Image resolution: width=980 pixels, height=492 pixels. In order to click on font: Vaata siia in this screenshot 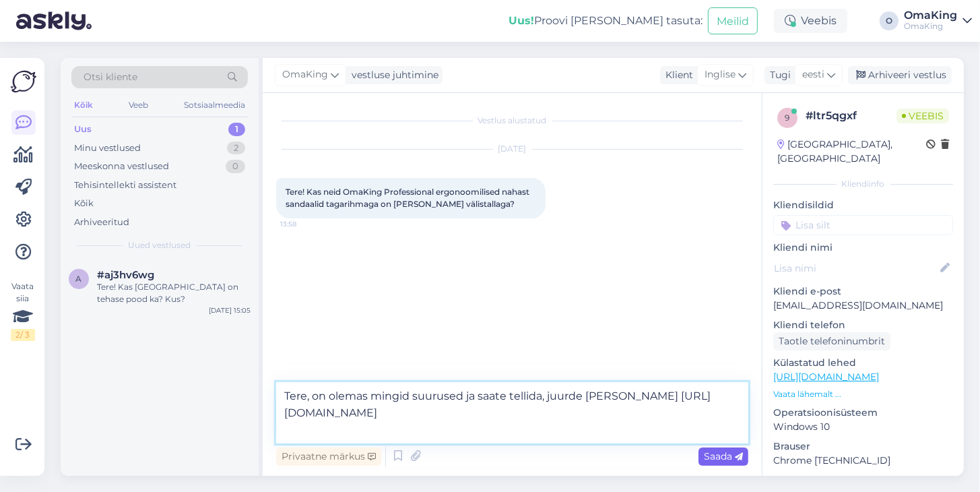, I will do `click(23, 292)`.